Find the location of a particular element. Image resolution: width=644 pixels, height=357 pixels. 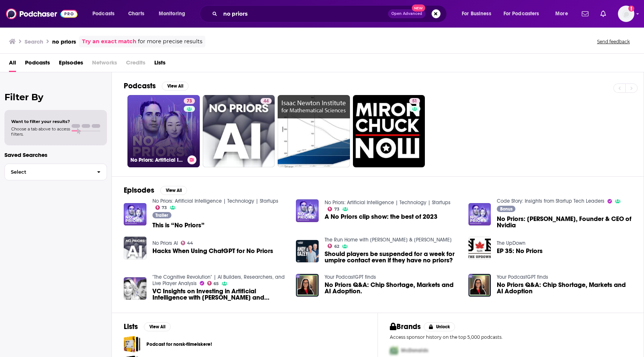

img: No Priors Q&A: Chip Shortage, Markets and AI Adoption is located at coordinates (480, 285).